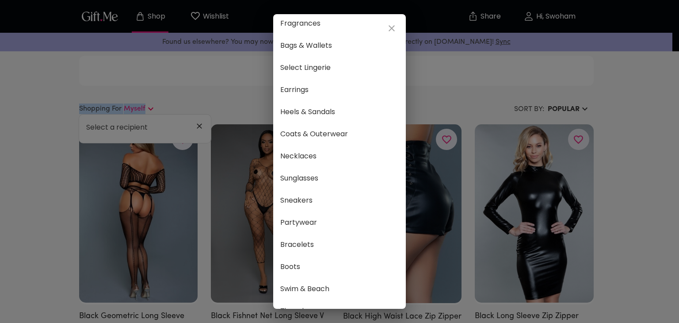 The image size is (679, 323). What do you see at coordinates (339, 23) in the screenshot?
I see `span: Fragrances` at bounding box center [339, 23].